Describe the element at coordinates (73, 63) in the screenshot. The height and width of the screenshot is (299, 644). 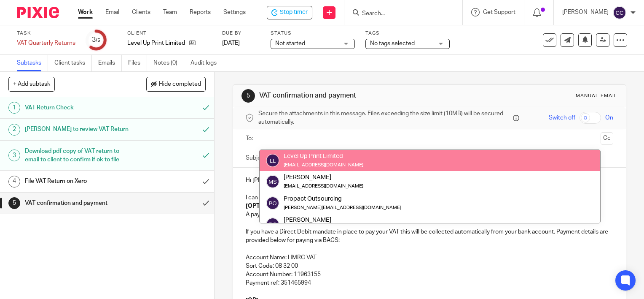
I see `a: Client tasks` at that location.